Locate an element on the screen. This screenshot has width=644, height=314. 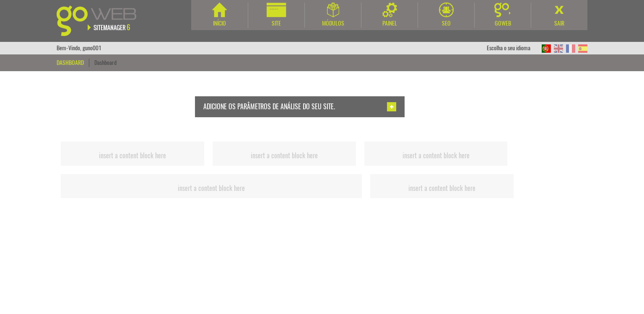
img: ES is located at coordinates (583, 49).